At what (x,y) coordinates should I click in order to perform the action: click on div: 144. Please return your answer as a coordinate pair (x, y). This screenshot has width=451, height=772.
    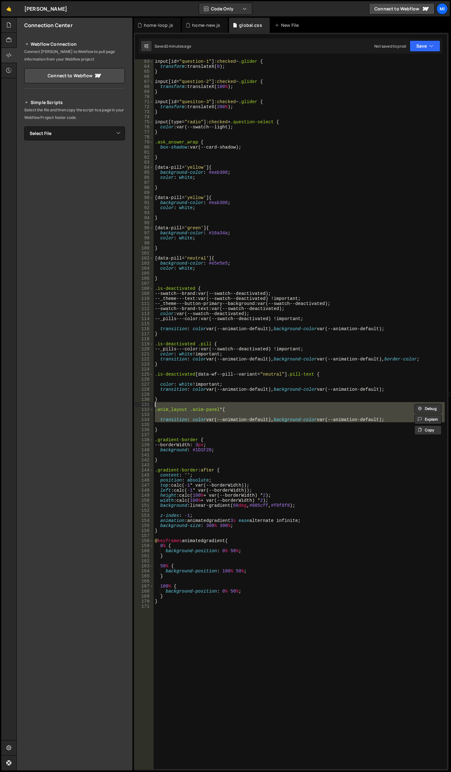
    Looking at the image, I should click on (144, 470).